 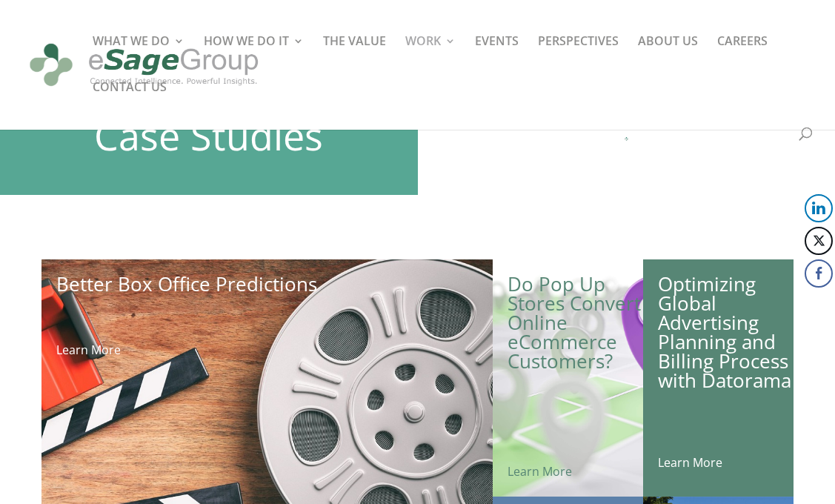 What do you see at coordinates (497, 59) in the screenshot?
I see `a: EVENTS` at bounding box center [497, 59].